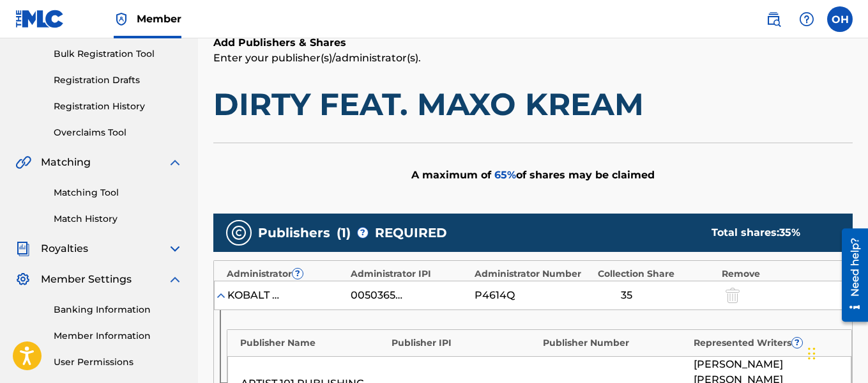 This screenshot has height=383, width=868. Describe the element at coordinates (118, 132) in the screenshot. I see `a: Overclaims Tool` at that location.